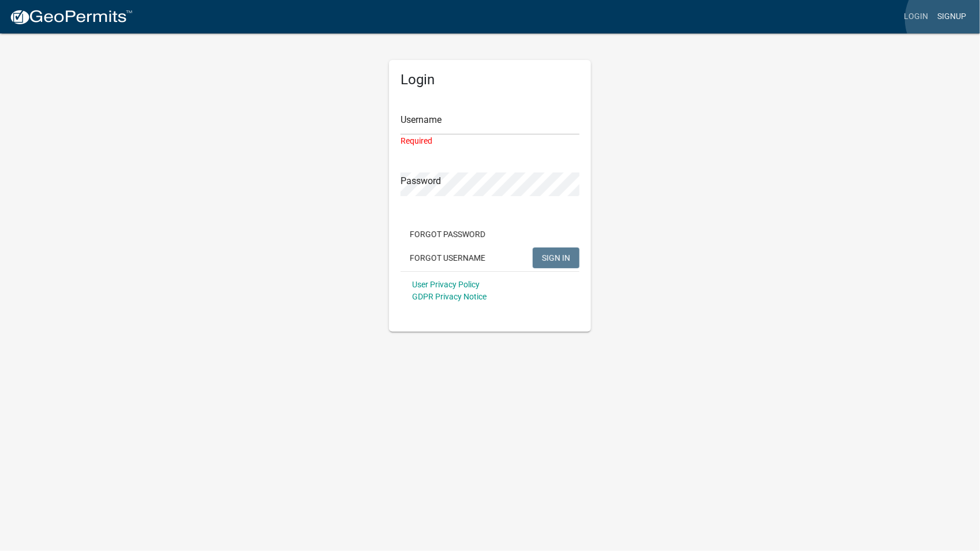 The height and width of the screenshot is (551, 980). What do you see at coordinates (916, 17) in the screenshot?
I see `a: Login` at bounding box center [916, 17].